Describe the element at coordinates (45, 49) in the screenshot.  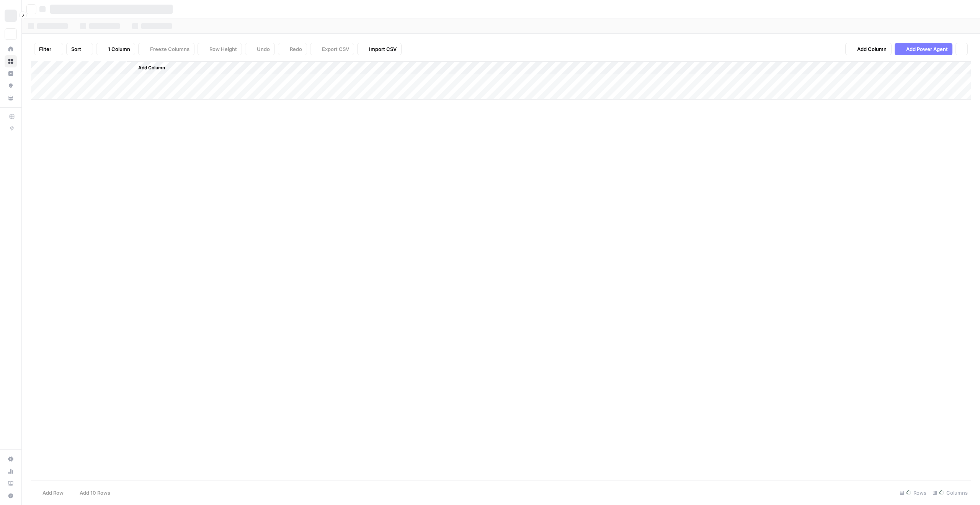
I see `span: Filter` at that location.